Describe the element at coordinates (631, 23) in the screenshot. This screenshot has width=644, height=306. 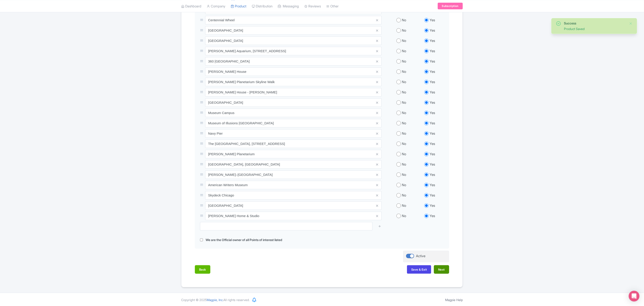
I see `button: Close` at that location.